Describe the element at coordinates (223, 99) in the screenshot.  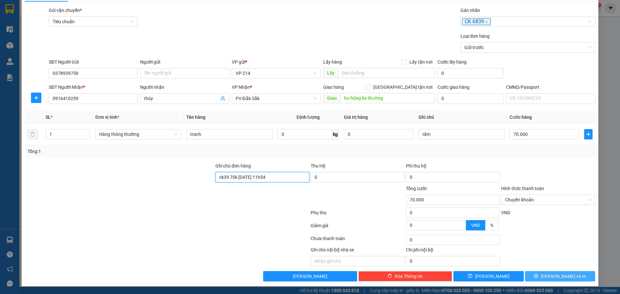
I see `span: user-add` at that location.